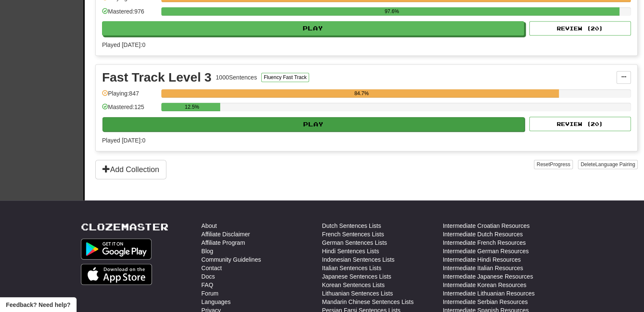 The height and width of the screenshot is (312, 644). I want to click on button: DeleteLanguage Pairing, so click(608, 164).